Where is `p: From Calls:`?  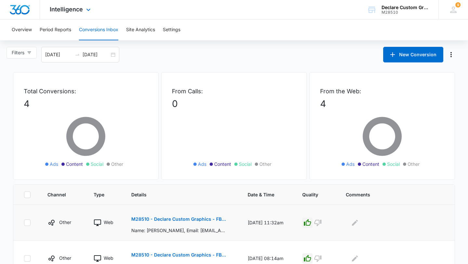
p: From Calls: is located at coordinates (234, 91).